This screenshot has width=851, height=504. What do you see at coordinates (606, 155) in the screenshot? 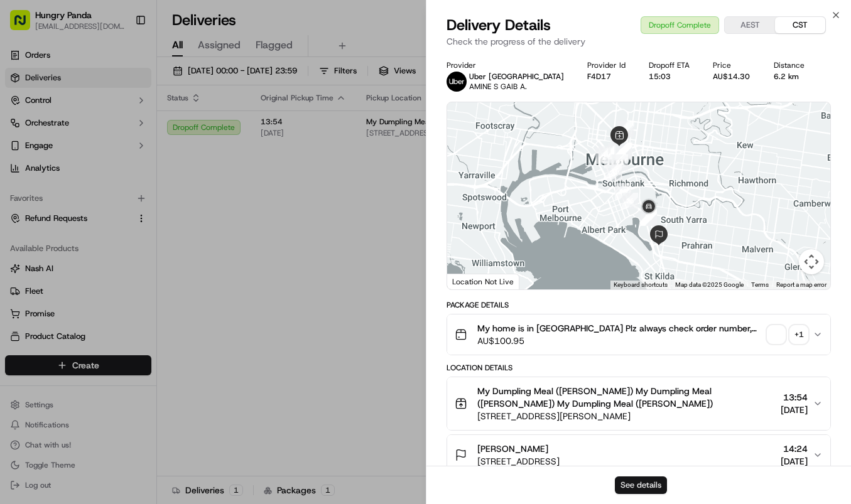
I see `div: 10` at bounding box center [606, 155].